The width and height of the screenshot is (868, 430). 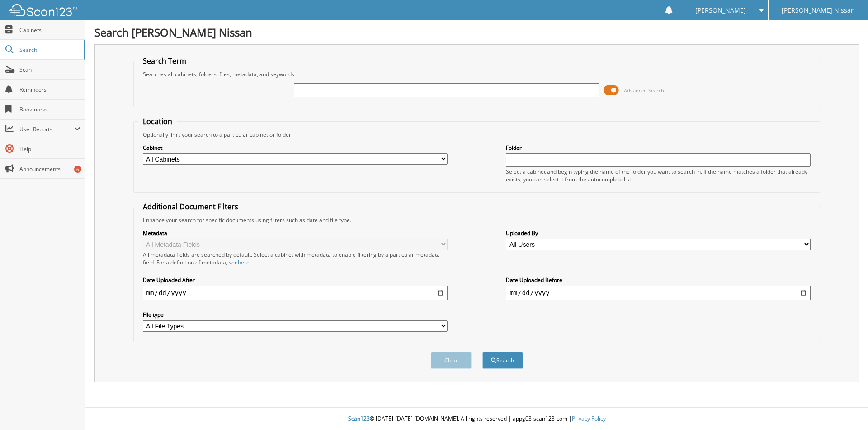 What do you see at coordinates (477, 135) in the screenshot?
I see `div: Optionally limit your search to a particular cabinet or folder` at bounding box center [477, 135].